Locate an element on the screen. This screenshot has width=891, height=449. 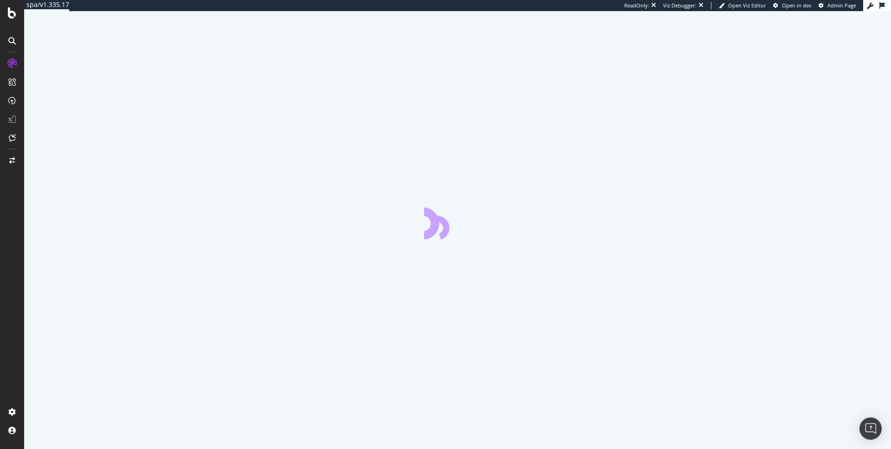
a: Open in dev is located at coordinates (792, 6).